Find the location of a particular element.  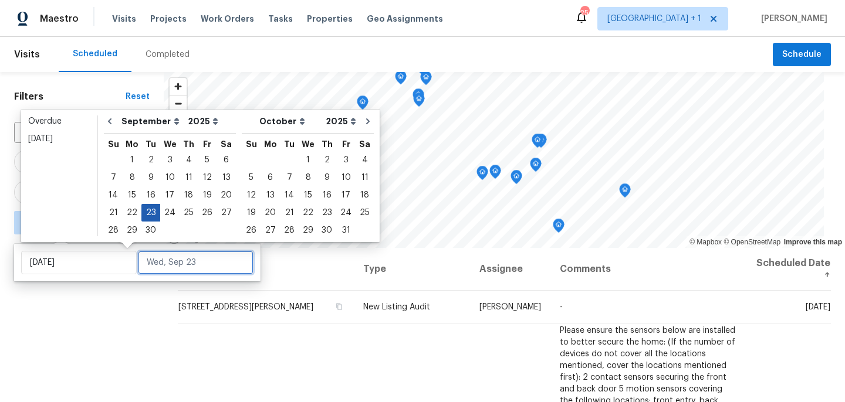

div: 25 is located at coordinates (188, 213).